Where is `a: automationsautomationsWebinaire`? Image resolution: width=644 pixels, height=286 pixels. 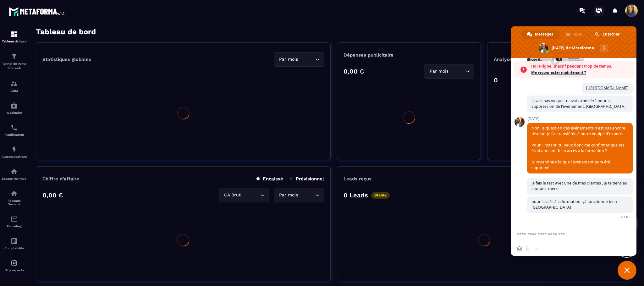 a: automationsautomationsWebinaire is located at coordinates (14, 108).